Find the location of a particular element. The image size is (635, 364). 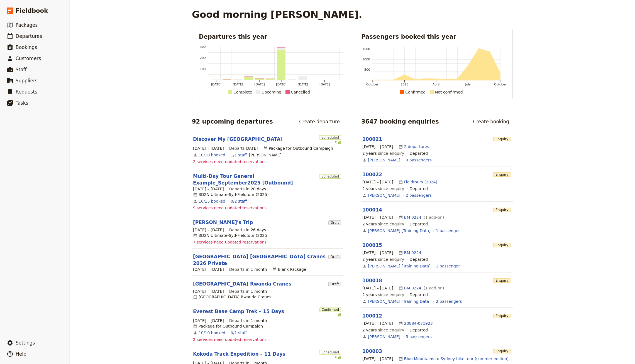

span: 7 services need updated reservations is located at coordinates (230, 242).